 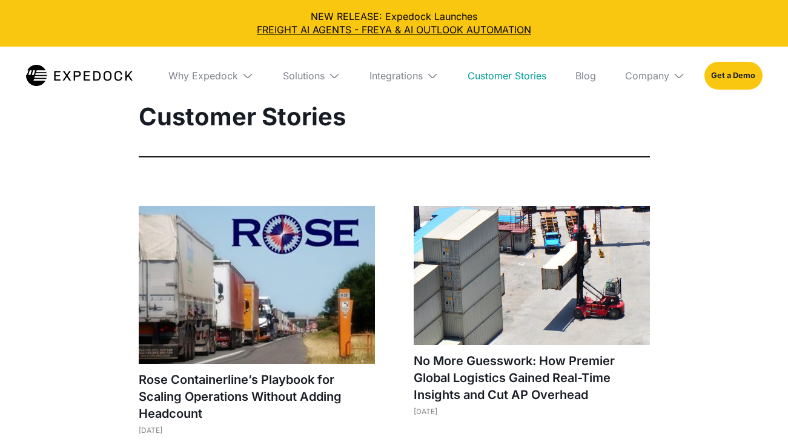 What do you see at coordinates (507, 76) in the screenshot?
I see `a: Customer Stories` at bounding box center [507, 76].